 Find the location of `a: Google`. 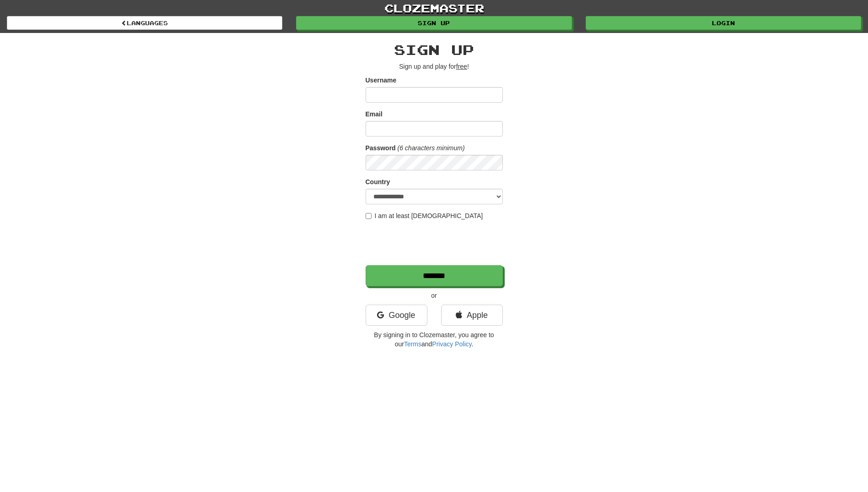

a: Google is located at coordinates (396, 315).